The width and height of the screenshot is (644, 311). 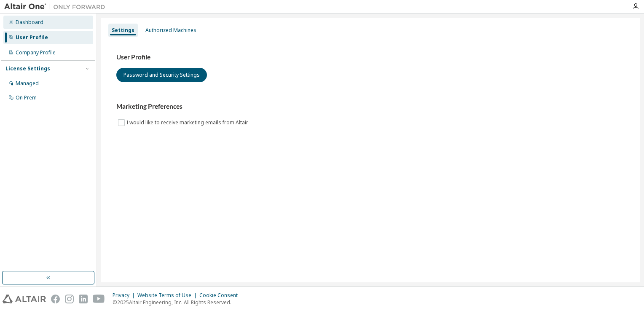 What do you see at coordinates (171, 30) in the screenshot?
I see `div: Authorized Machines` at bounding box center [171, 30].